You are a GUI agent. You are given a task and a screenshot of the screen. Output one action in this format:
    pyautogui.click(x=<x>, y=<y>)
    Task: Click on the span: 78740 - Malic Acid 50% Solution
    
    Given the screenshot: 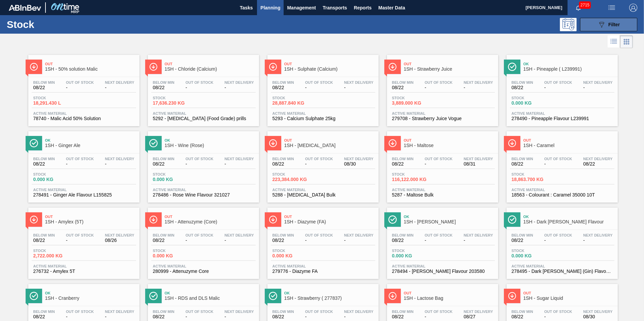 What is the action you would take?
    pyautogui.click(x=84, y=118)
    